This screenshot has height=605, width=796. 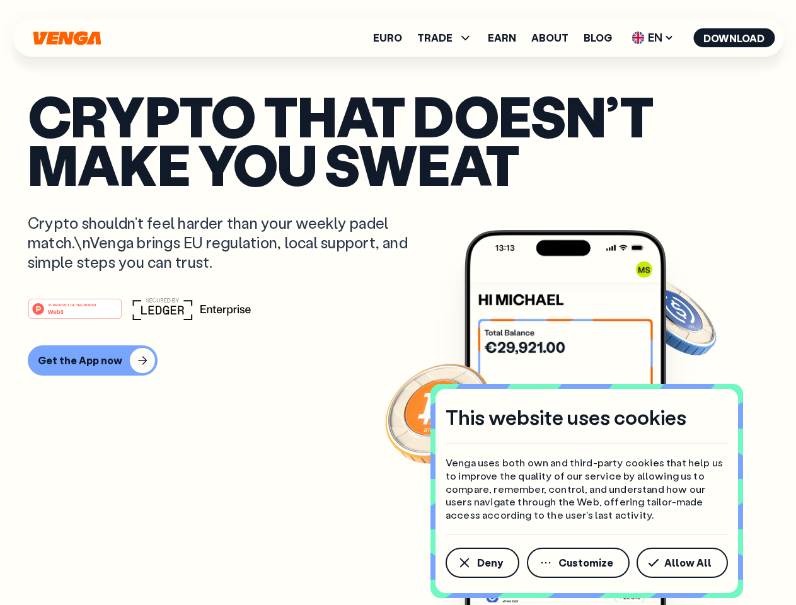 What do you see at coordinates (489, 563) in the screenshot?
I see `span: Deny` at bounding box center [489, 563].